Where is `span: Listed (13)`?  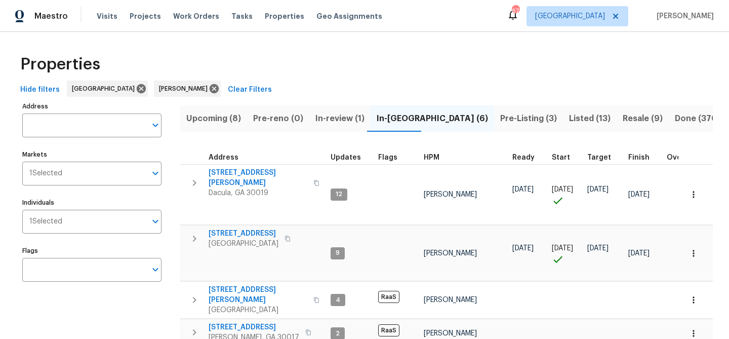
span: Listed (13) is located at coordinates (590, 118).